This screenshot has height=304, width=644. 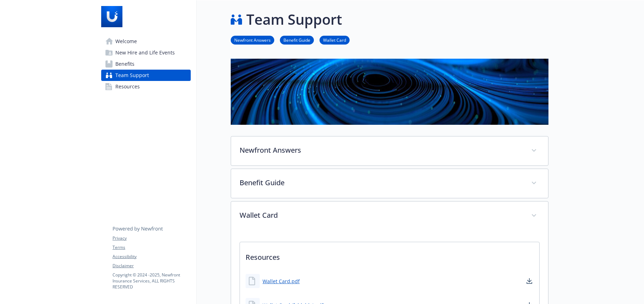 I want to click on p: Resources, so click(x=390, y=255).